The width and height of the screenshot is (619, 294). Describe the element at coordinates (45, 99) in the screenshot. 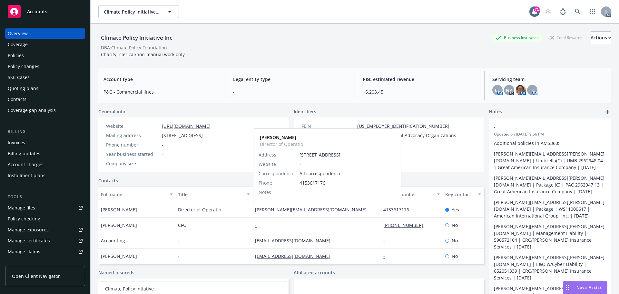

I see `a: Contacts` at that location.